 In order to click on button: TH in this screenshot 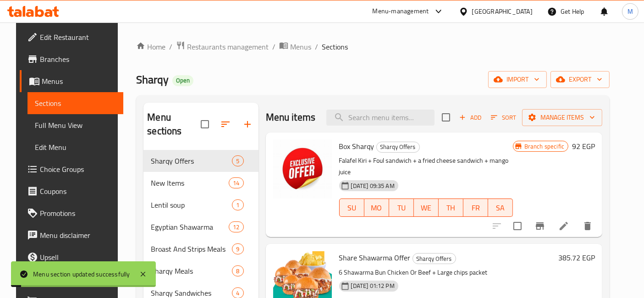, I will do `click(451, 207)`.